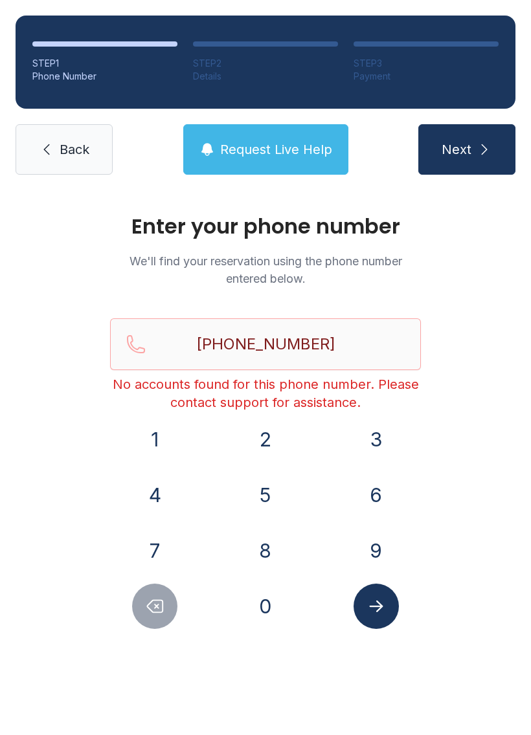 This screenshot has width=531, height=735. Describe the element at coordinates (105, 63) in the screenshot. I see `div: STEP 1` at that location.